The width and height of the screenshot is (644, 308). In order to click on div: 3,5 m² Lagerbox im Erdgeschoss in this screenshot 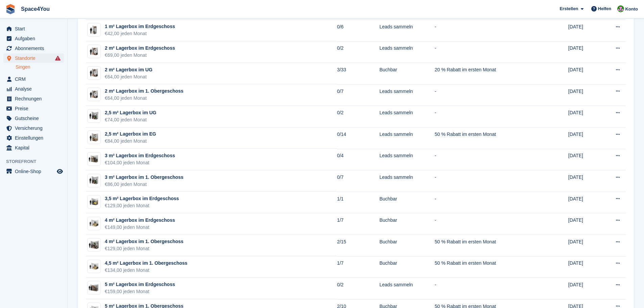, I will do `click(142, 199)`.